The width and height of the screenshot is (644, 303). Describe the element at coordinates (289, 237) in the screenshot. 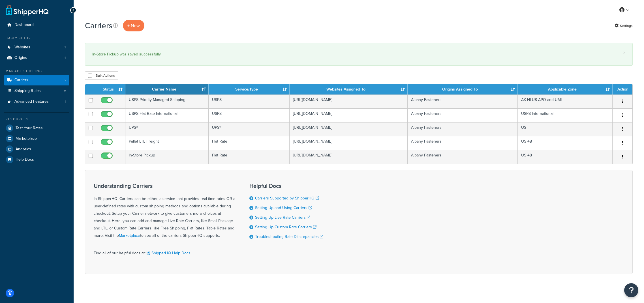

I see `a: Troubleshooting Rate Discrepancies` at that location.